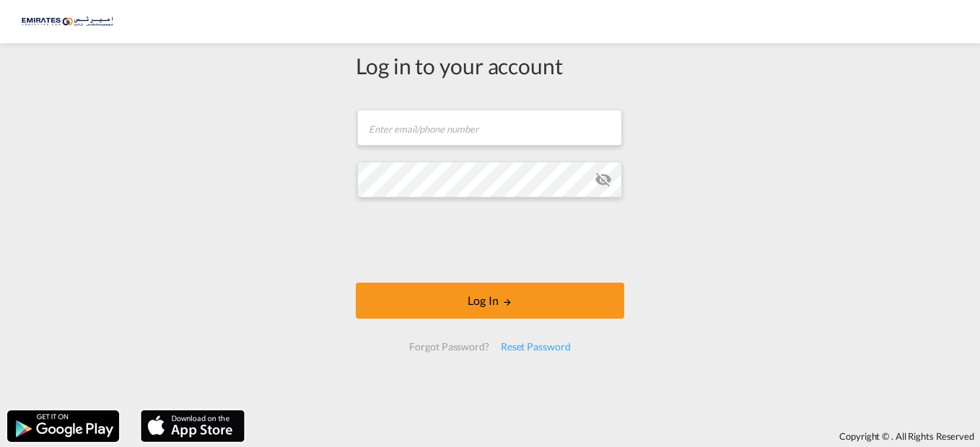 This screenshot has height=447, width=980. Describe the element at coordinates (63, 427) in the screenshot. I see `img: google.png` at that location.